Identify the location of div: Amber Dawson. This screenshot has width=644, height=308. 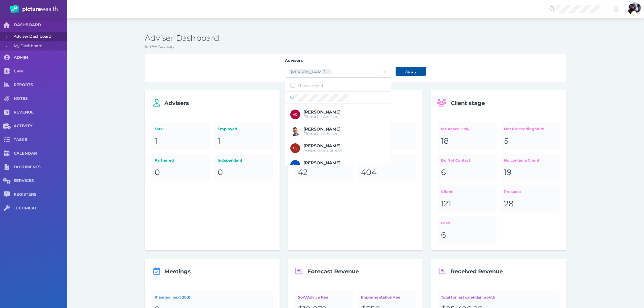
(295, 114).